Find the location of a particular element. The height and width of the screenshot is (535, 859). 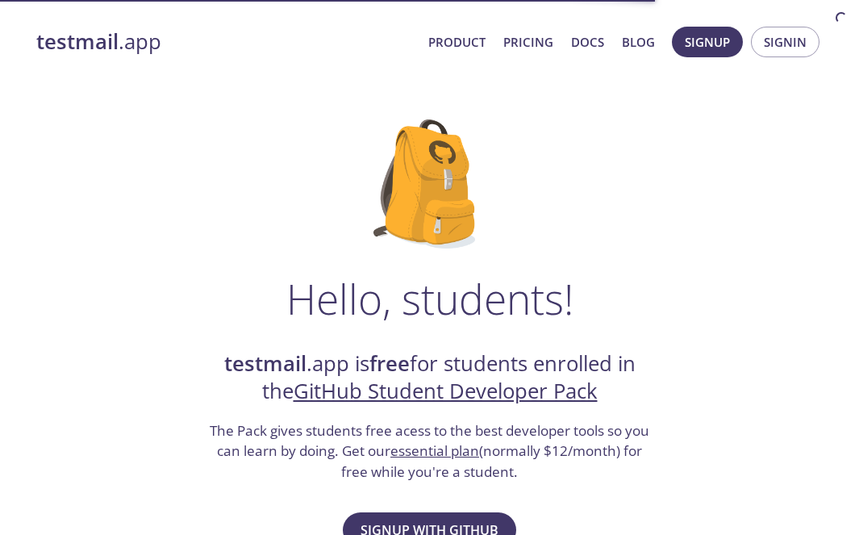

a: Blog is located at coordinates (638, 42).